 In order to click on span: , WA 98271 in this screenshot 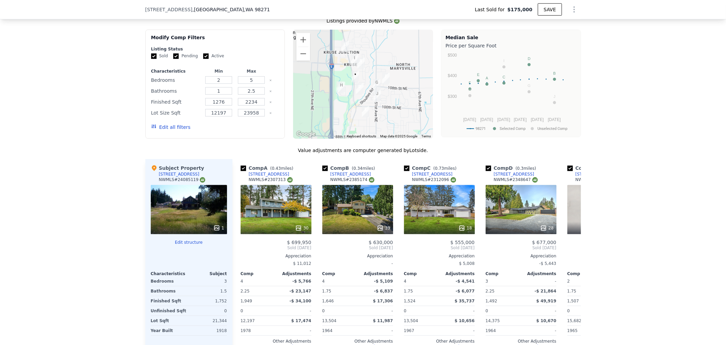, I will do `click(257, 10)`.